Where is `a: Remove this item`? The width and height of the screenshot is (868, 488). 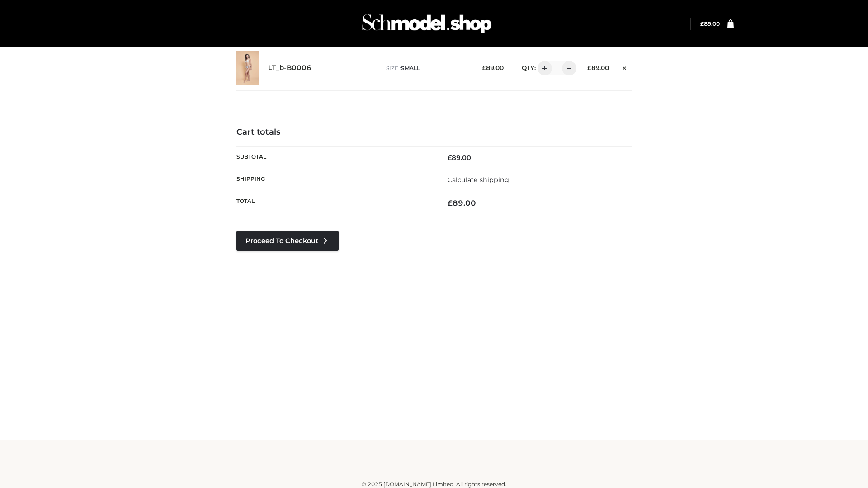 a: Remove this item is located at coordinates (625, 67).